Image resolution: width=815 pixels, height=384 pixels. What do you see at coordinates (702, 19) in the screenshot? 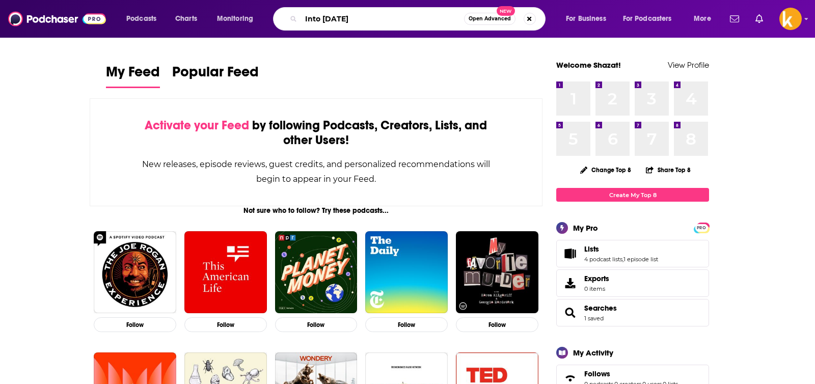
I see `span: More` at bounding box center [702, 19].